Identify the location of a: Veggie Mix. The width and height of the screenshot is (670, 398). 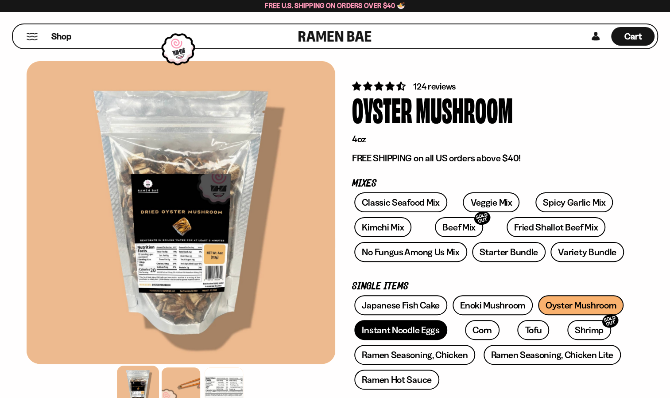
(491, 202).